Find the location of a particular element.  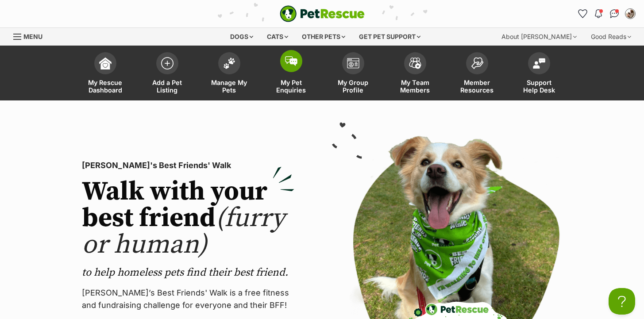

button: My account is located at coordinates (631, 14).